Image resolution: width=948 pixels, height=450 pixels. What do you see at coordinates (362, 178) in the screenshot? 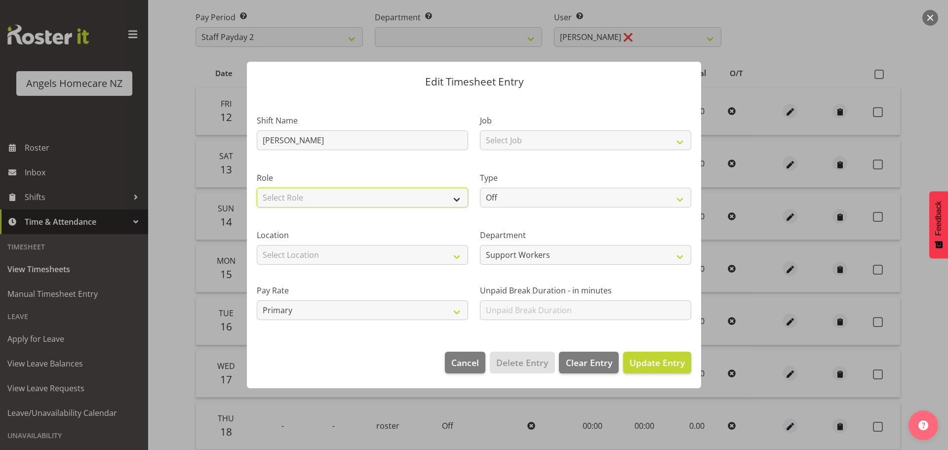
I see `label: Role` at bounding box center [362, 178].